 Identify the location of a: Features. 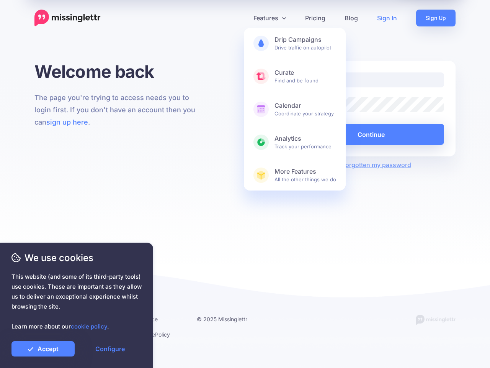
(270, 18).